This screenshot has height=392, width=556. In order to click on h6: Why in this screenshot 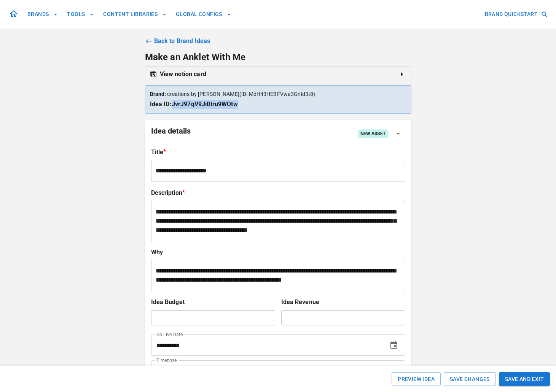, I will do `click(278, 252)`.